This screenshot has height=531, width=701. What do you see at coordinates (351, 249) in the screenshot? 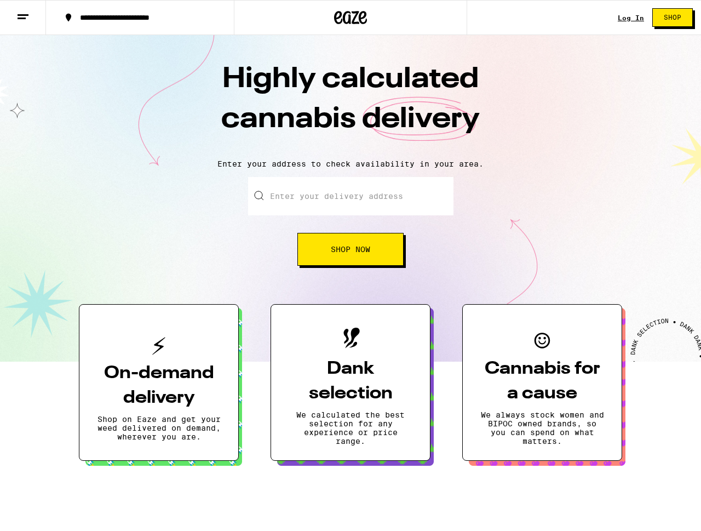
I see `span: Shop Now` at bounding box center [351, 249].